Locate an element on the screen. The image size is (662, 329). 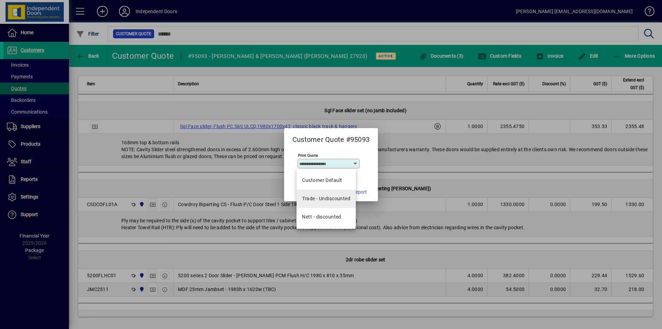
span: Customer Default is located at coordinates (322, 180).